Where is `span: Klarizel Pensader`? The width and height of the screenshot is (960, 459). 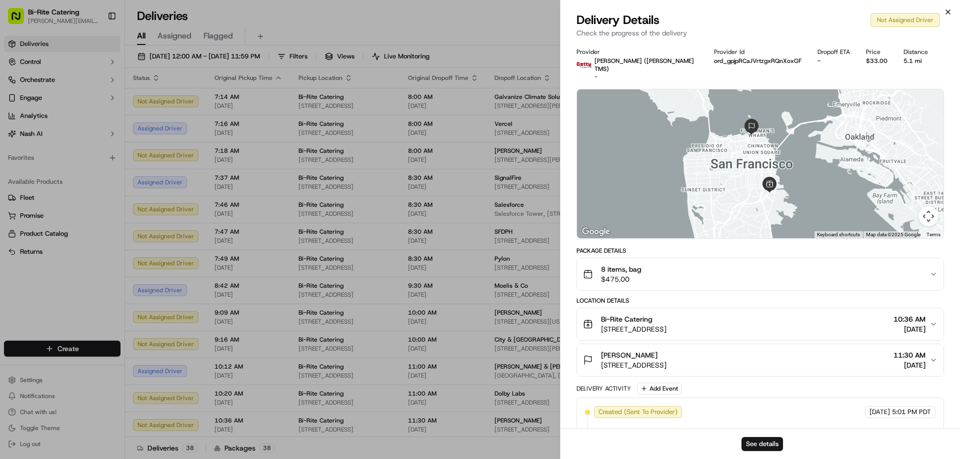
span: Klarizel Pensader is located at coordinates (56, 186).